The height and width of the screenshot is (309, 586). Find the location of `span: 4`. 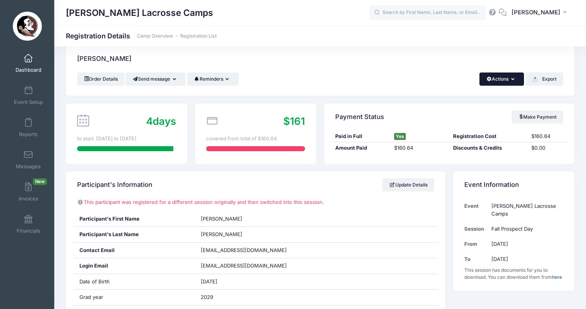

span: 4 is located at coordinates (149, 121).